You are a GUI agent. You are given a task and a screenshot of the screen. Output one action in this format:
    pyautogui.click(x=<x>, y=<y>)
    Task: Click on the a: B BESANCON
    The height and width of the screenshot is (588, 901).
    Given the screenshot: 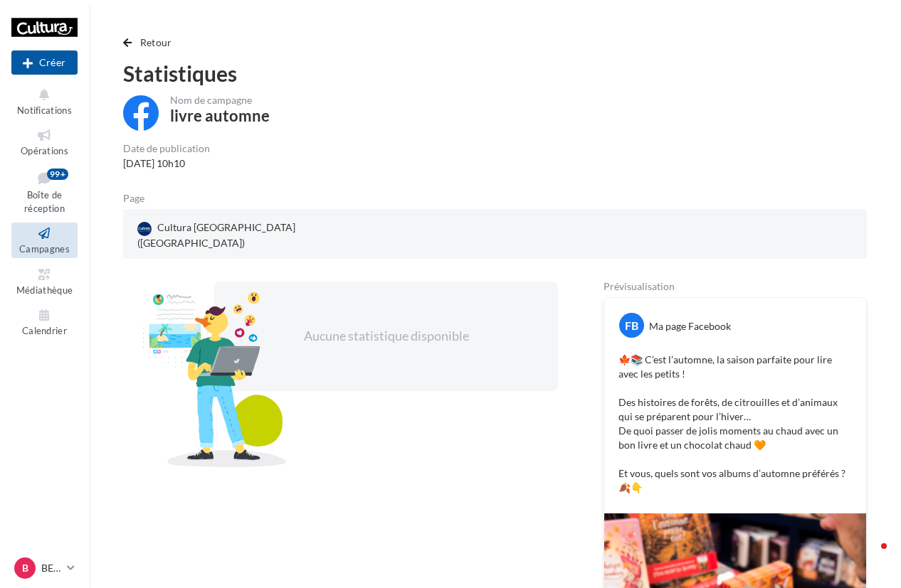 What is the action you would take?
    pyautogui.click(x=44, y=568)
    